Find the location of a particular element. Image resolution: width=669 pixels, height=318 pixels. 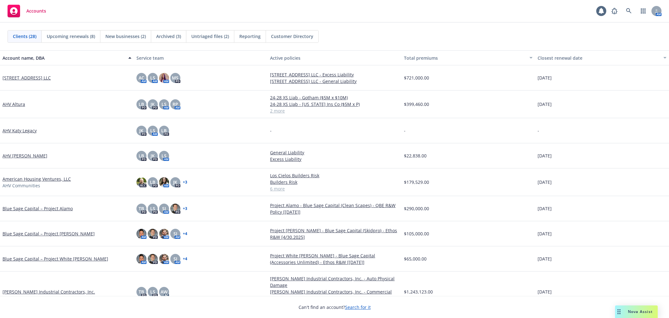

a: AHV Altura is located at coordinates (14, 104).